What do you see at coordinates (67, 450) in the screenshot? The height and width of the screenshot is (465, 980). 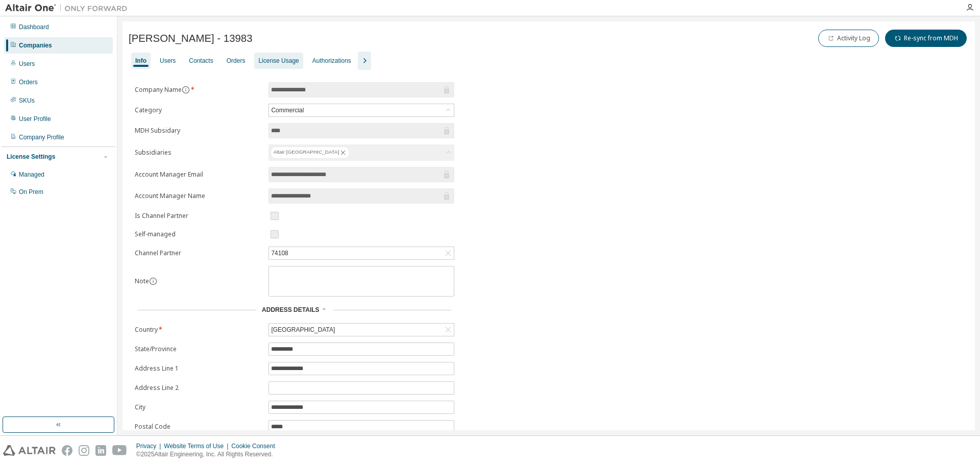 I see `img: facebook.svg` at bounding box center [67, 450].